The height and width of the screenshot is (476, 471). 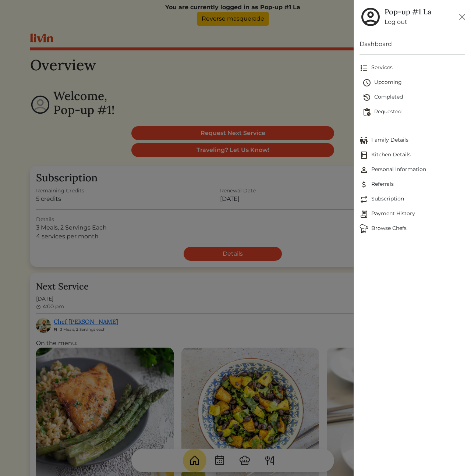 I want to click on a: Personal InformationPersonal Information, so click(x=412, y=170).